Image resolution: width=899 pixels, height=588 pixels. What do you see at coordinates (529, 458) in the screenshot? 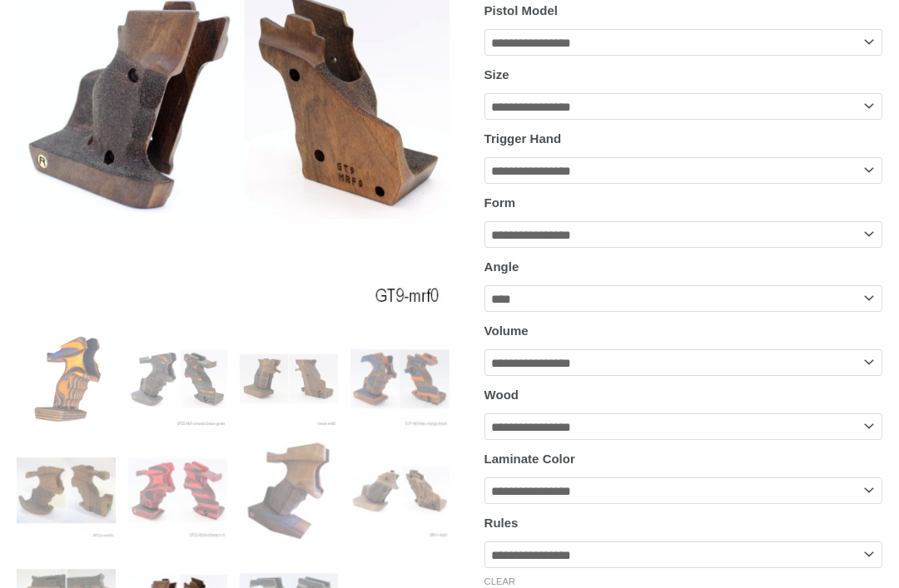
I see `label: Laminate Color` at bounding box center [529, 458].